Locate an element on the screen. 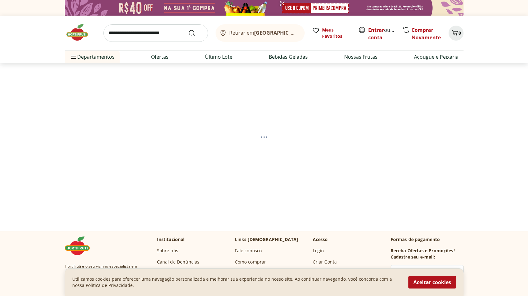 The image size is (528, 296). a: Como comprar is located at coordinates (251, 262).